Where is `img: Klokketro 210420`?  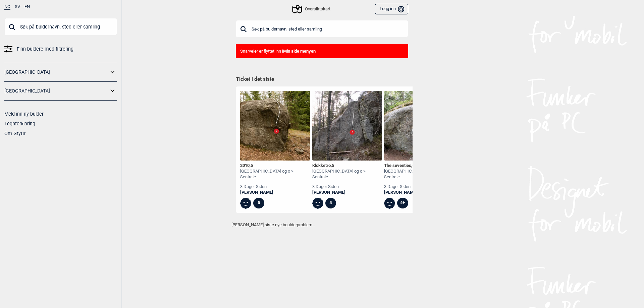 img: Klokketro 210420 is located at coordinates (347, 126).